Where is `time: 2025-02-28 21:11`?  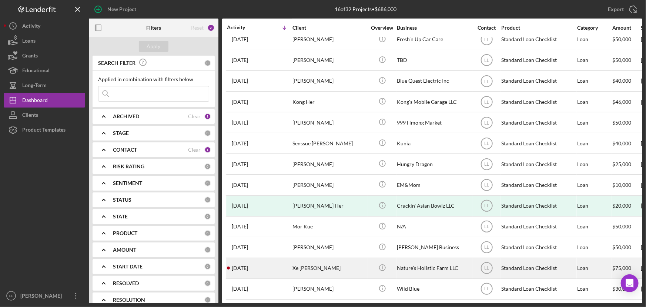 time: 2025-02-28 21:11 is located at coordinates (240, 289).